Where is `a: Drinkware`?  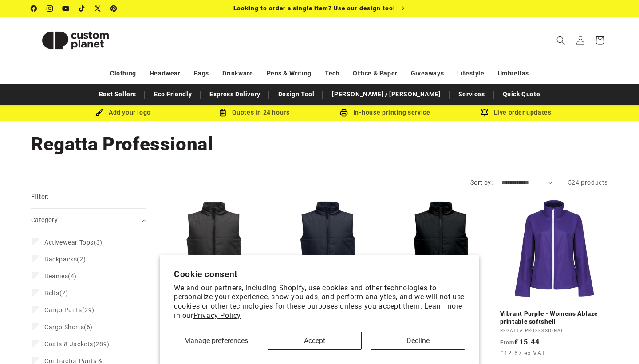
a: Drinkware is located at coordinates (237, 73).